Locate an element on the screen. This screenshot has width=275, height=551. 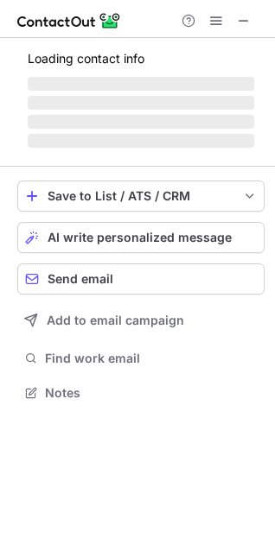
button: Notes is located at coordinates (141, 393).